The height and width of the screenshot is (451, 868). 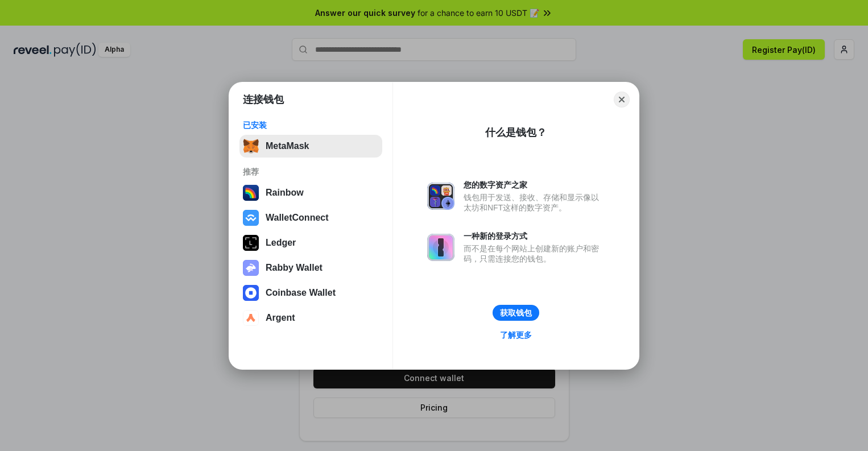 I want to click on button: Ledger, so click(x=311, y=243).